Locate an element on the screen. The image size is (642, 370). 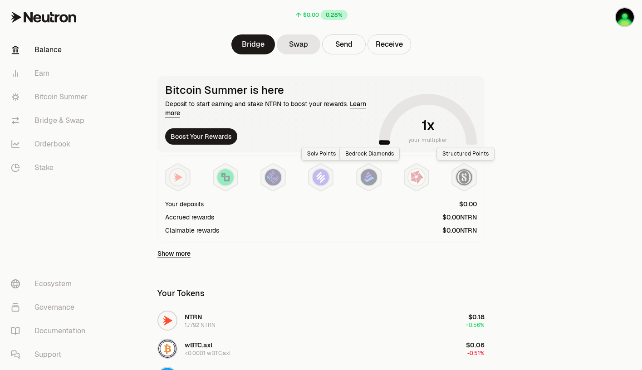
img: NTRN is located at coordinates (178, 177).